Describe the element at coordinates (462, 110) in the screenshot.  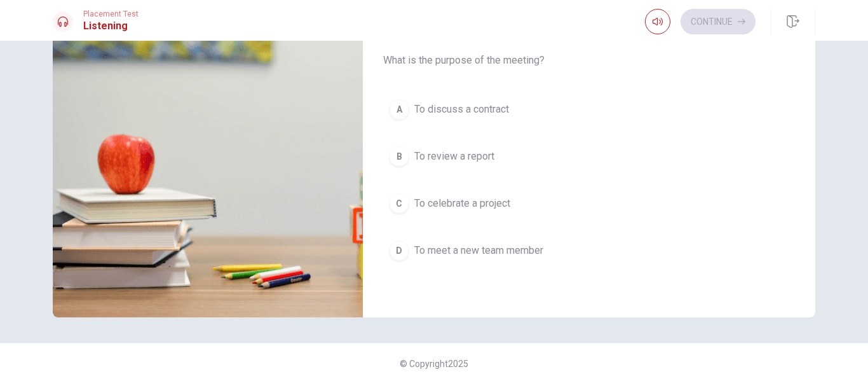
I see `span: To discuss a contract` at that location.